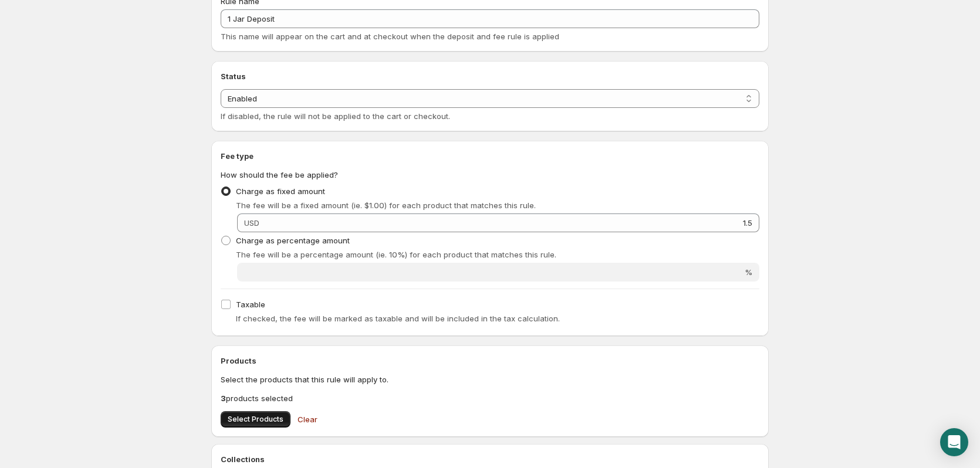 The height and width of the screenshot is (468, 980). What do you see at coordinates (223, 398) in the screenshot?
I see `b: 3` at bounding box center [223, 398].